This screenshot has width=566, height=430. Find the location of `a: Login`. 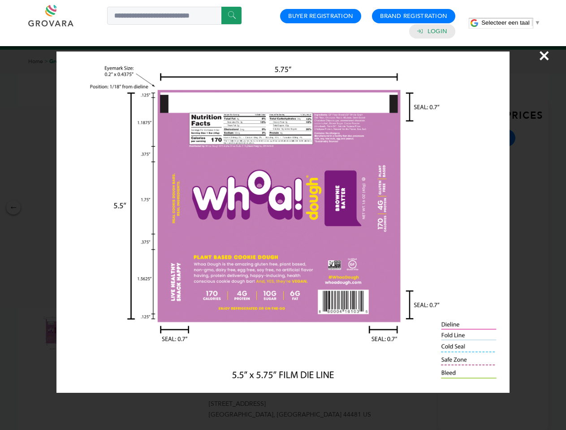

a: Login is located at coordinates (437, 31).